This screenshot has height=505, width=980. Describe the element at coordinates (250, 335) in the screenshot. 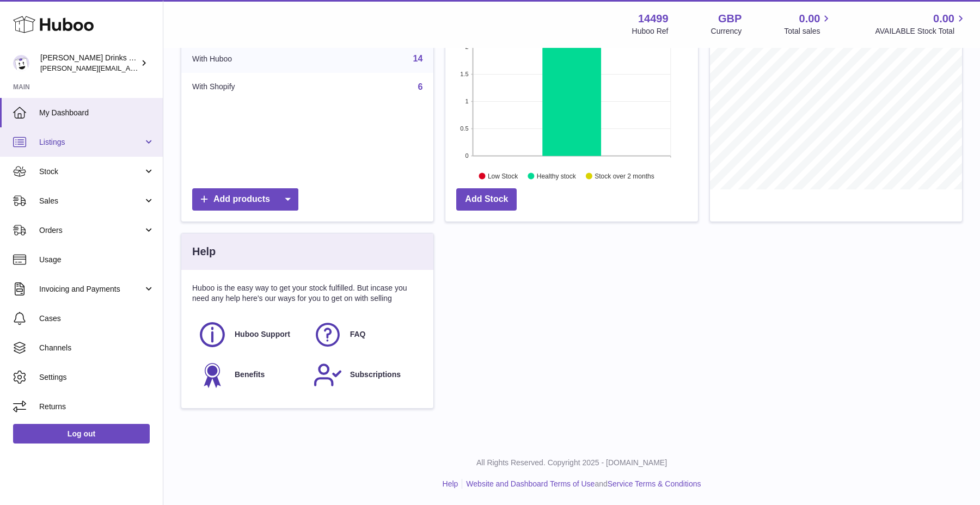

I see `a: Huboo Support` at that location.